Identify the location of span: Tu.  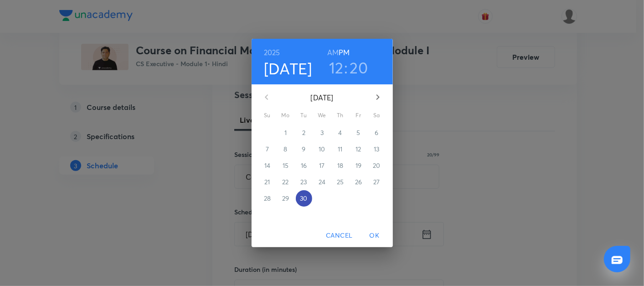
(304, 116).